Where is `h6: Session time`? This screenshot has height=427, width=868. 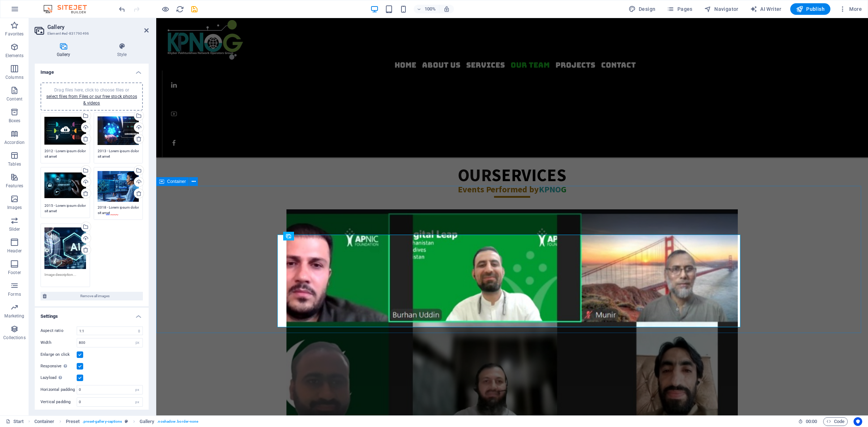
h6: Session time is located at coordinates (808, 422).